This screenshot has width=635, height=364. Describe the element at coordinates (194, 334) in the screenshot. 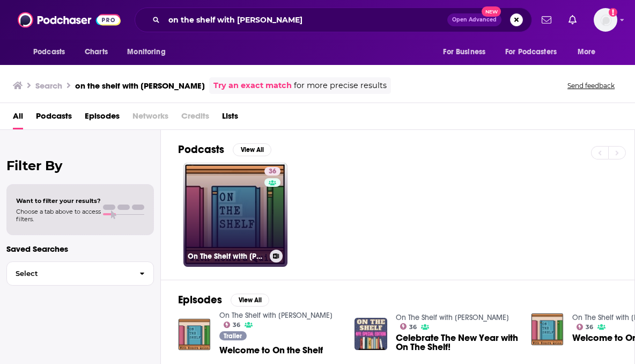

I see `img: Welcome to On the Shelf` at that location.